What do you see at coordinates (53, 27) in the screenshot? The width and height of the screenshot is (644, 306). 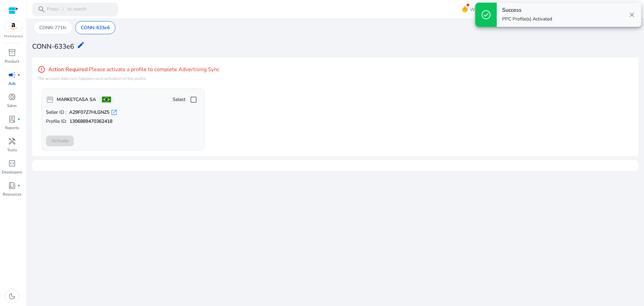 I see `p: CONN-771fc` at bounding box center [53, 27].